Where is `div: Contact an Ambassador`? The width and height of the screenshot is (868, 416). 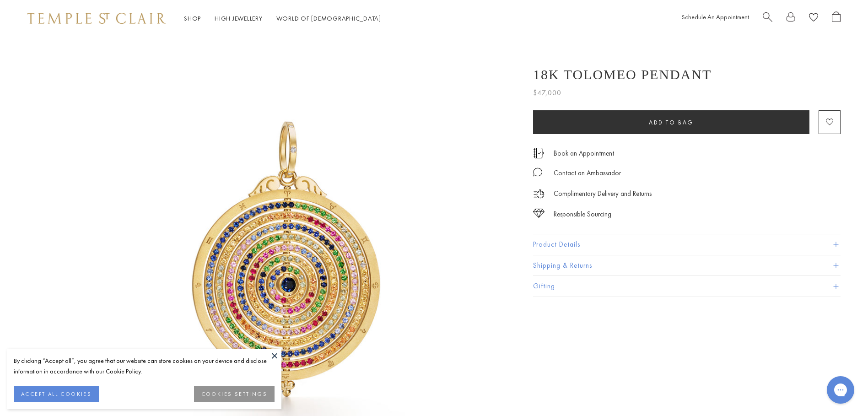 div: Contact an Ambassador is located at coordinates (587, 173).